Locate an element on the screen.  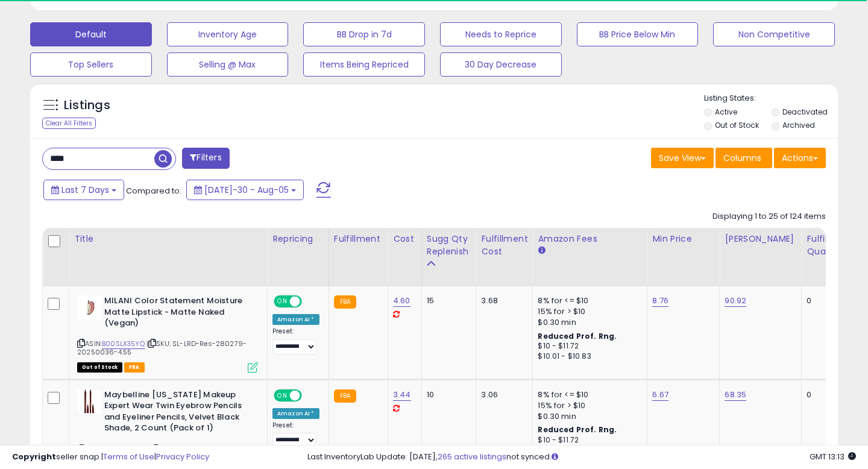
div: seller snap | | is located at coordinates (110, 457).